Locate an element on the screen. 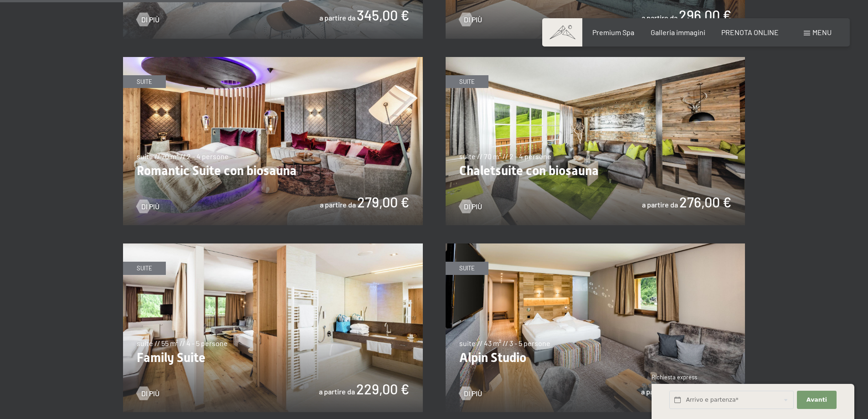 This screenshot has width=868, height=419. img: Romantic Suite con biosauna is located at coordinates (273, 141).